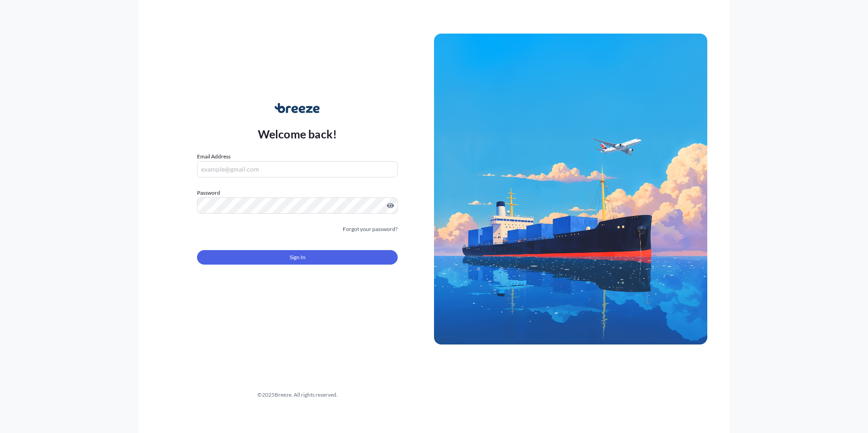 The image size is (868, 433). I want to click on img: Ship illustration, so click(571, 189).